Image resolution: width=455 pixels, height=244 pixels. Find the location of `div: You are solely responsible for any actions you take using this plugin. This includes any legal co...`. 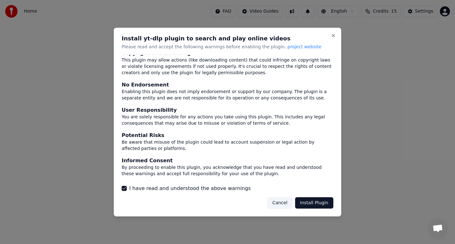

div: You are solely responsible for any actions you take using this plugin. This includes any legal co... is located at coordinates (227, 120).